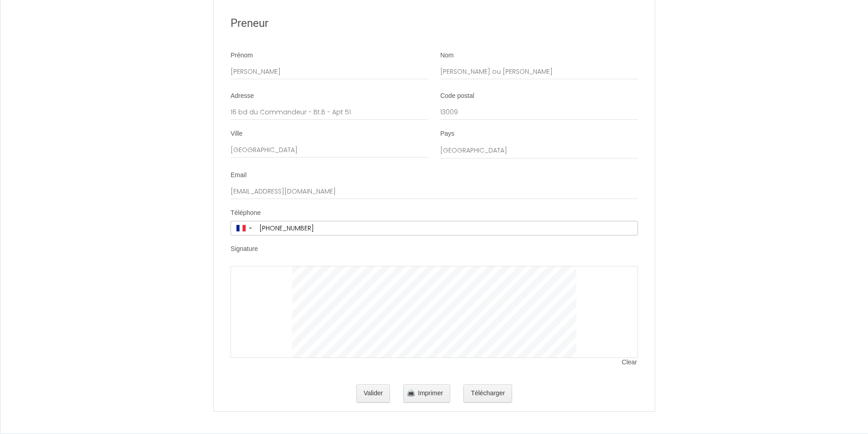 This screenshot has height=434, width=868. Describe the element at coordinates (447, 56) in the screenshot. I see `label: Nom` at that location.